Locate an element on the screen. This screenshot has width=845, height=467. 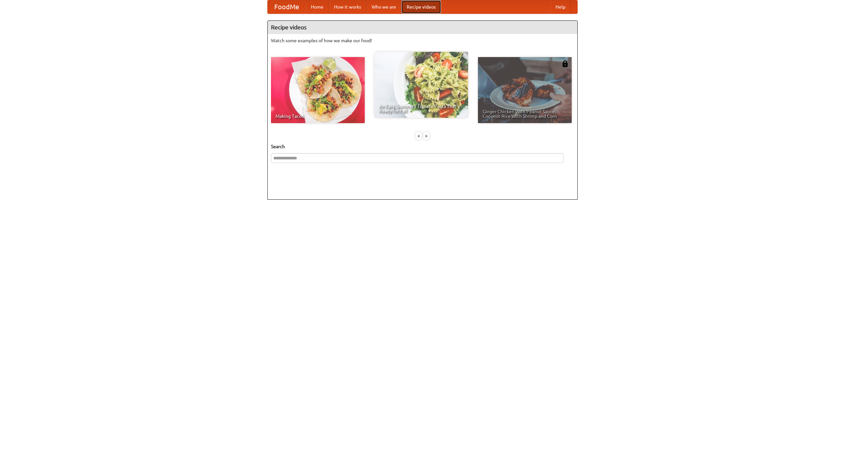
p: Watch some examples of how we make our food! is located at coordinates (423, 41).